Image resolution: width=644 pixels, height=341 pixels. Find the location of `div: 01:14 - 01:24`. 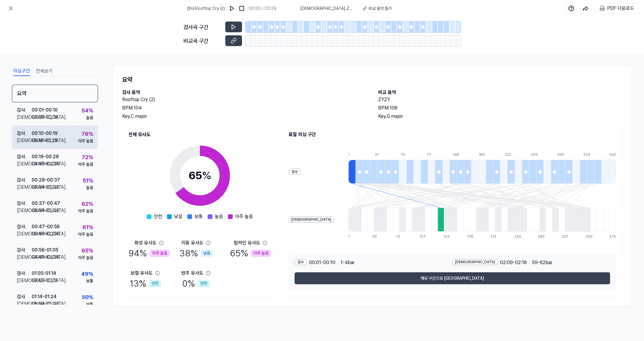

div: 01:14 - 01:24 is located at coordinates (44, 297).